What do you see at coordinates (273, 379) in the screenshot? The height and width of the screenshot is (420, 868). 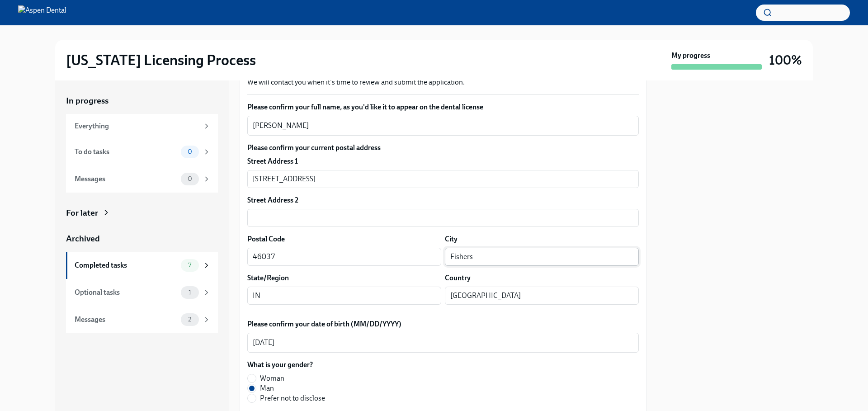 I see `span: Woman` at bounding box center [273, 379].